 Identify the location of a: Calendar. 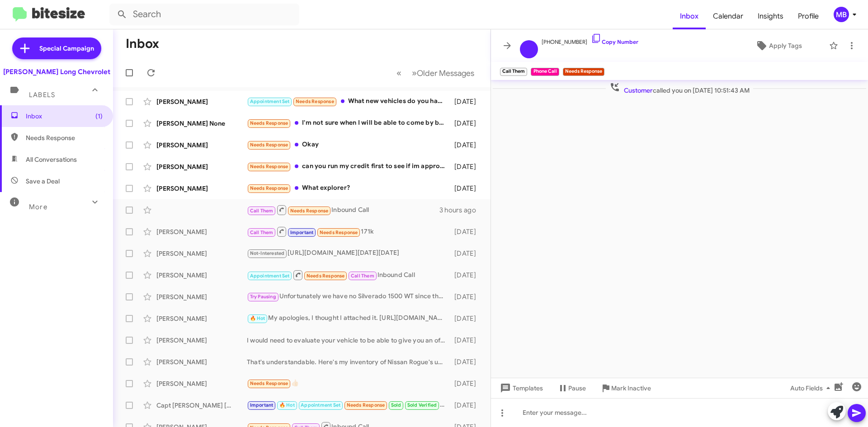
(728, 16).